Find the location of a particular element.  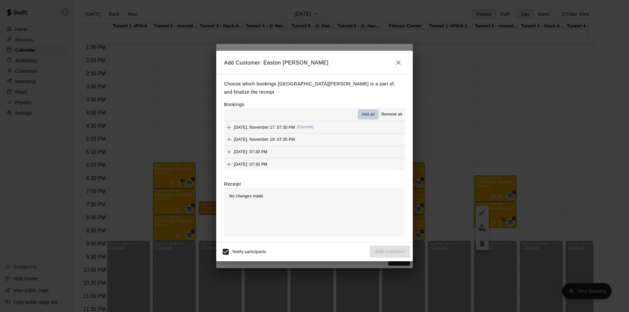

label: Receipt is located at coordinates (232, 184).